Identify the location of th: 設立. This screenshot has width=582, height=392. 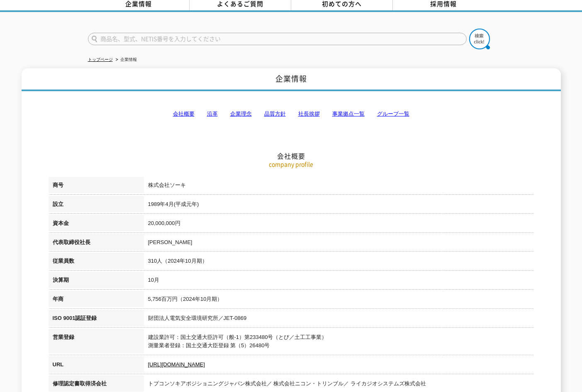
(96, 205).